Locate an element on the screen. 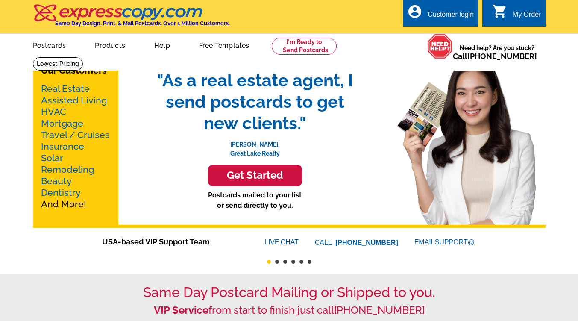 This screenshot has width=578, height=321. h4: Same Day Design, Print, & Mail Postcards. Over 1 Million Customers. is located at coordinates (142, 23).